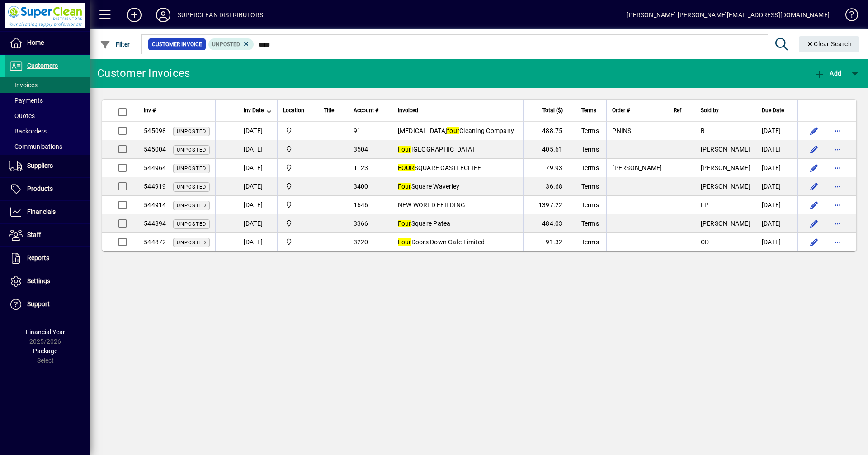 The image size is (868, 455). I want to click on span: Products, so click(40, 188).